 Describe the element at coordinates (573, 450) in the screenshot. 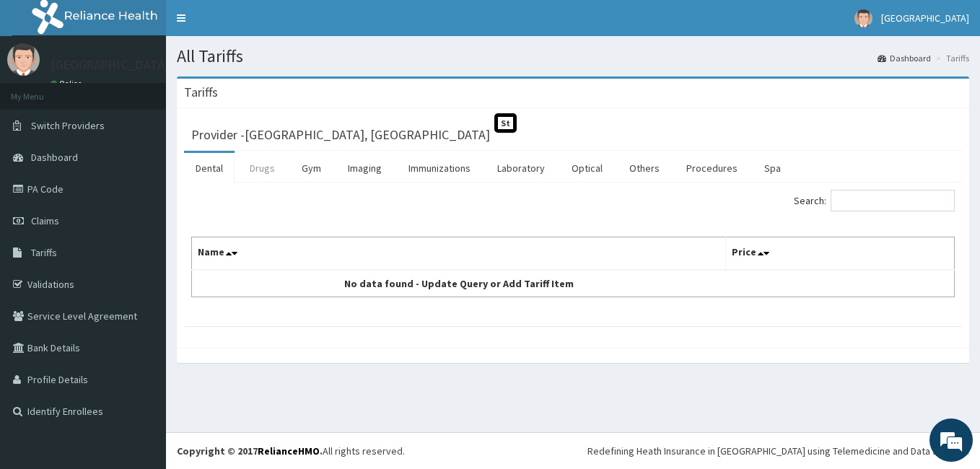

I see `footer: All rights reserved.` at that location.